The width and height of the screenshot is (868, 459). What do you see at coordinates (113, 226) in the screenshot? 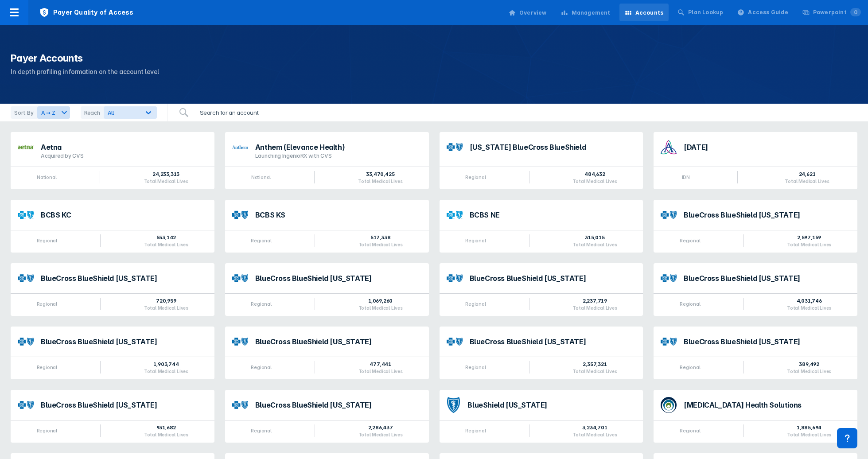
I see `a: BCBS KCRegional553,142Total Medical Lives` at bounding box center [113, 226].